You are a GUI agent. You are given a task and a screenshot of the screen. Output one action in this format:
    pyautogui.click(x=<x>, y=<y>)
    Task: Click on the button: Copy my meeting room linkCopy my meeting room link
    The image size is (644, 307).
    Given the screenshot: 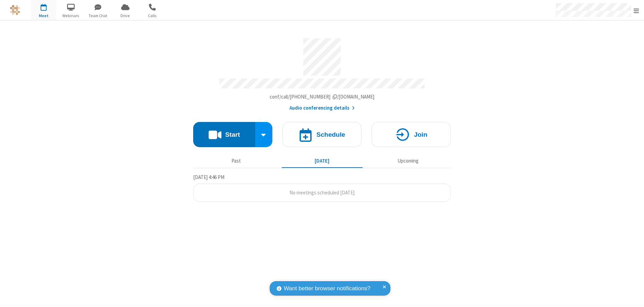 What is the action you would take?
    pyautogui.click(x=322, y=97)
    